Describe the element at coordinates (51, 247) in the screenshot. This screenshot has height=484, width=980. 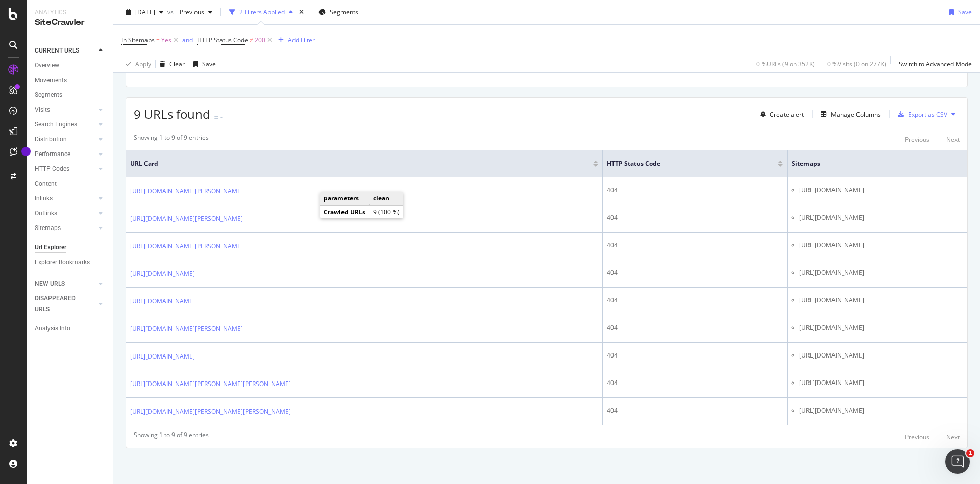
I see `div: Url Explorer` at that location.